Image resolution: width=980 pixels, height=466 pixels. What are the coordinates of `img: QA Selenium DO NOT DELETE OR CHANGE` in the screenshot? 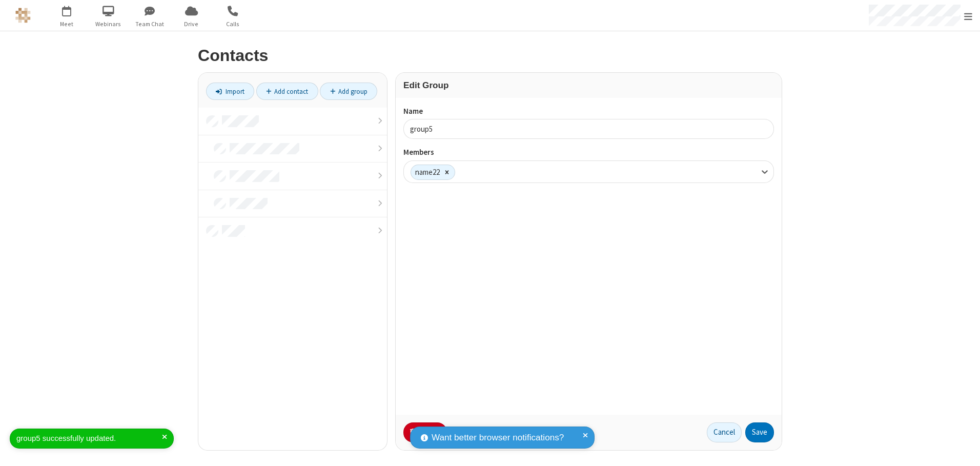 It's located at (23, 15).